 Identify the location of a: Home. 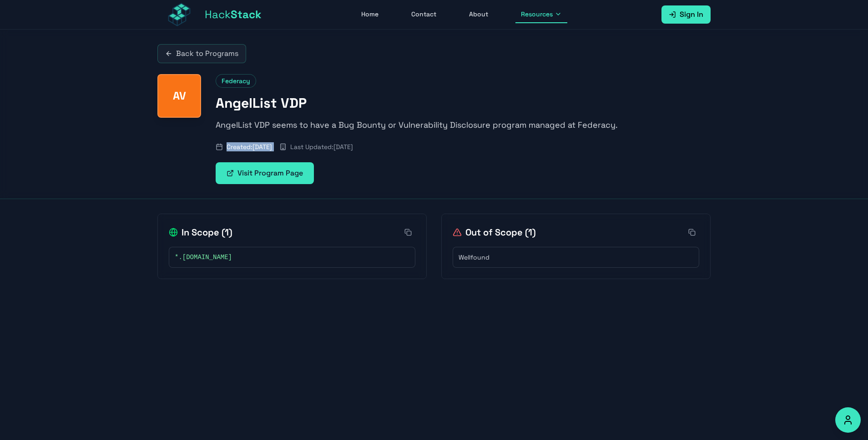
(370, 14).